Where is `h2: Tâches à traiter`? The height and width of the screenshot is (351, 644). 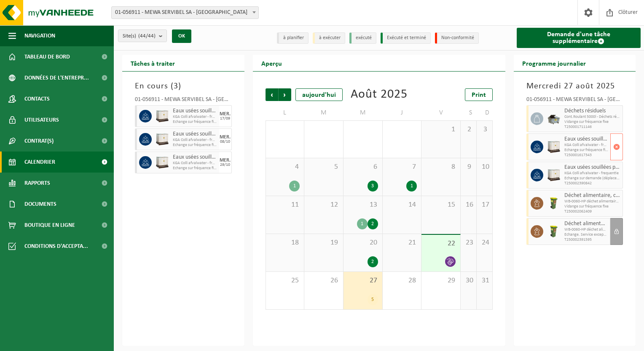 h2: Tâches à traiter is located at coordinates (153, 63).